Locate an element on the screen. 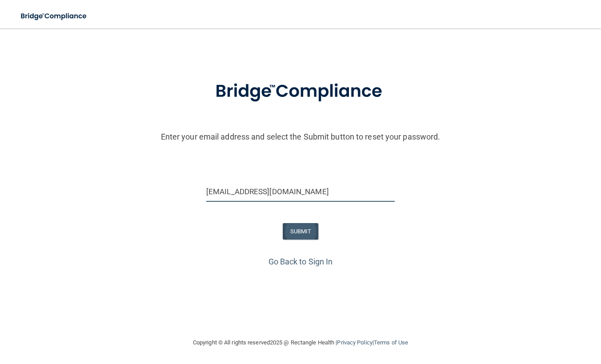  button: SUBMIT is located at coordinates (301, 231).